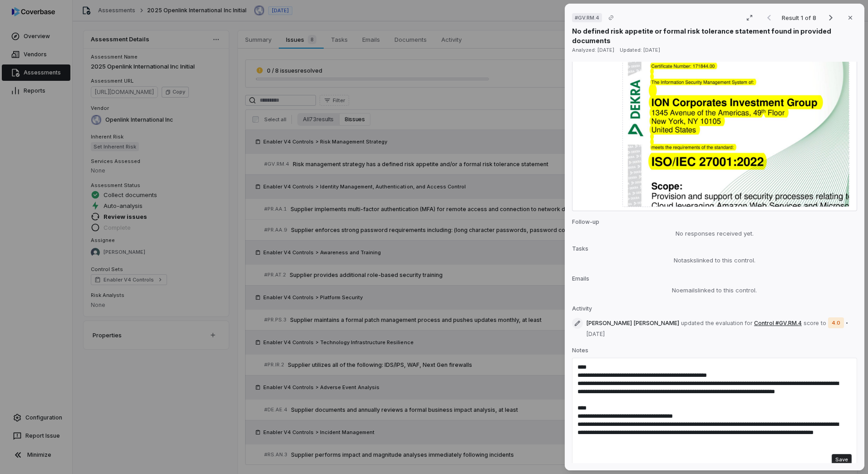 This screenshot has width=868, height=474. What do you see at coordinates (714, 281) in the screenshot?
I see `p: Emails` at bounding box center [714, 281].